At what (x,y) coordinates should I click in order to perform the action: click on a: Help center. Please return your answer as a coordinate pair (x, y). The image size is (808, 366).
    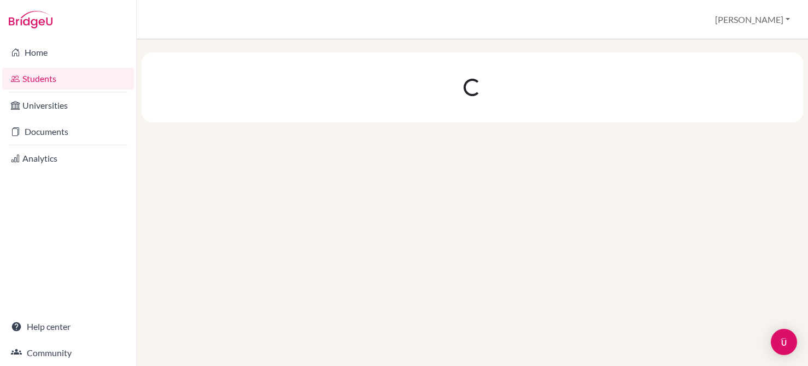
    Looking at the image, I should click on (68, 327).